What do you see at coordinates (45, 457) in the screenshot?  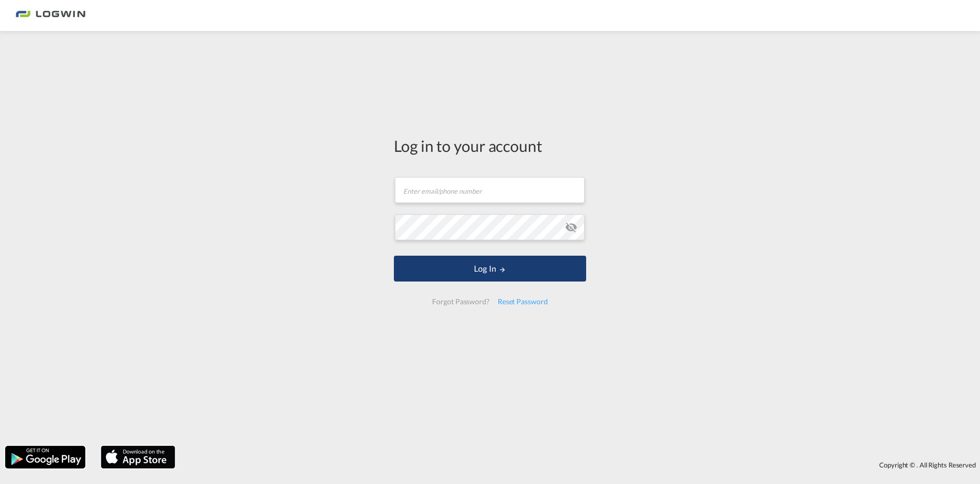 I see `img: google.png` at bounding box center [45, 457].